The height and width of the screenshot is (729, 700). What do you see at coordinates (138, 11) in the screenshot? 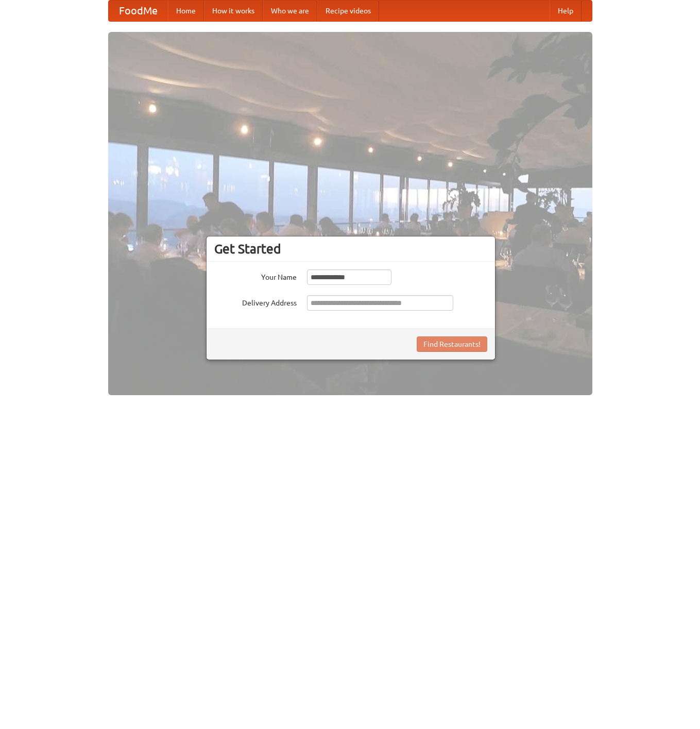
I see `a: FoodMe` at bounding box center [138, 11].